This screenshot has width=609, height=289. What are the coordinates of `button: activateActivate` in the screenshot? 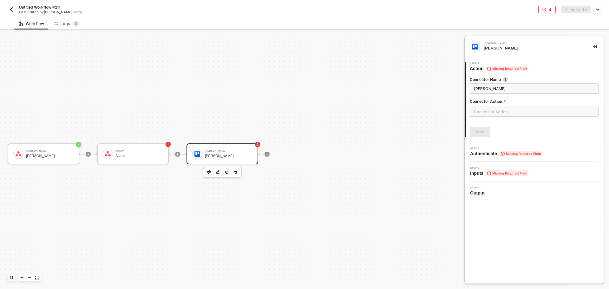 It's located at (576, 10).